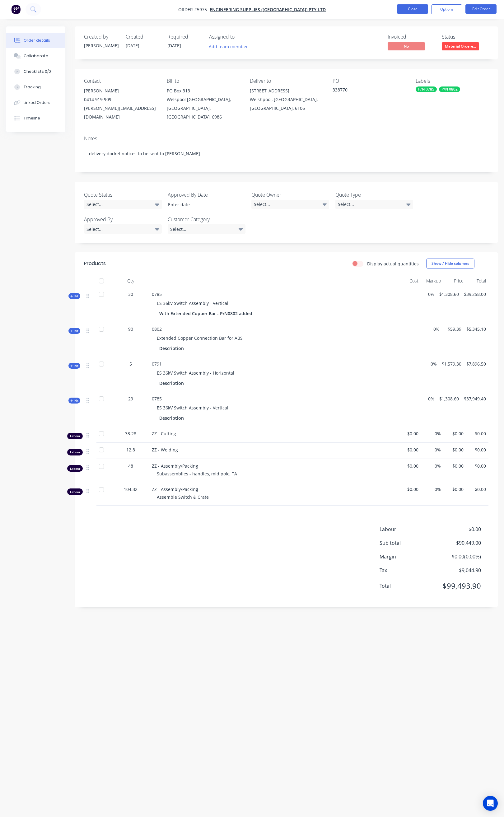  I want to click on span: 90, so click(131, 329).